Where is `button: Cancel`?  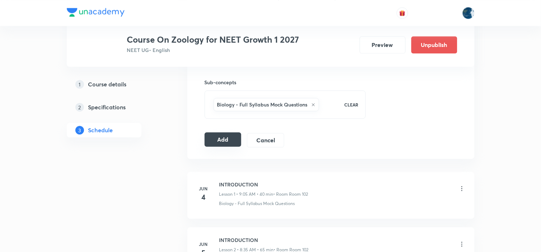
button: Cancel is located at coordinates (265, 140).